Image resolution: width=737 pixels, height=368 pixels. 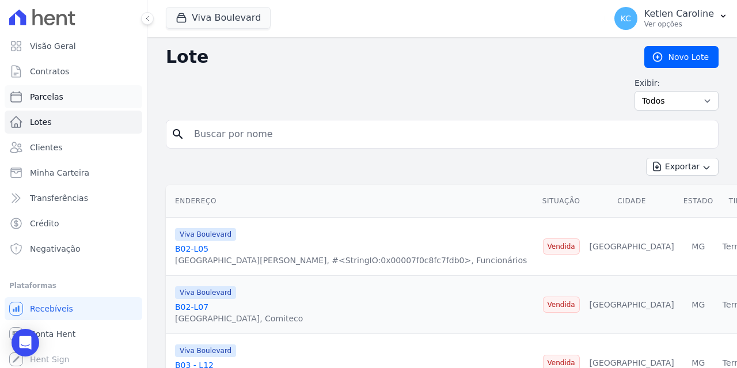 I want to click on p: Ketlen Caroline, so click(x=679, y=14).